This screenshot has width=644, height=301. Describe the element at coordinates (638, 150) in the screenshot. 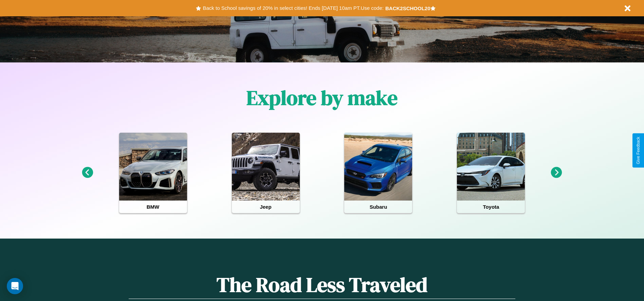

I see `div: Give Feedback` at that location.